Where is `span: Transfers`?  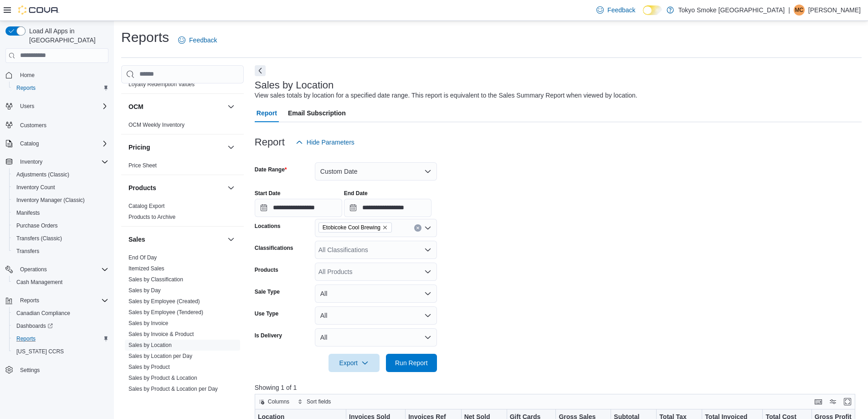
span: Transfers is located at coordinates (28, 251).